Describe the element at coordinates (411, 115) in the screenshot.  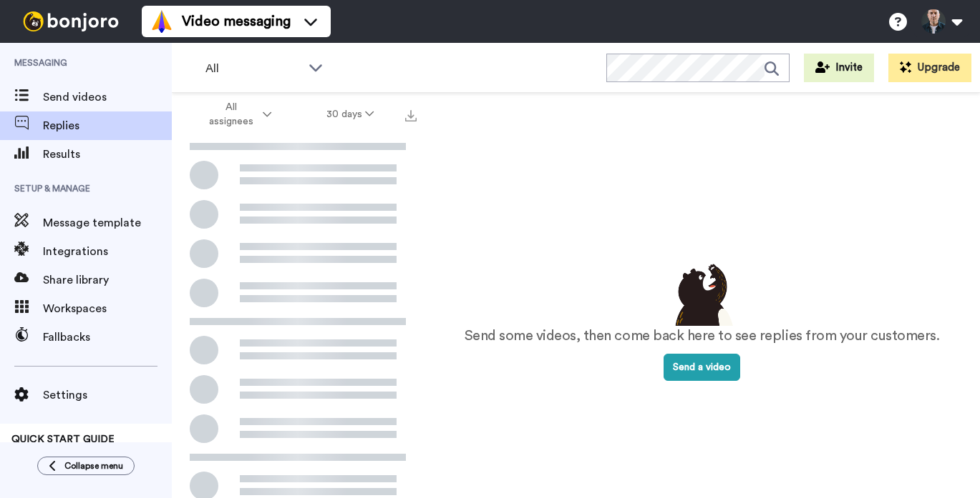
I see `button: Export all results that match these filters now.` at that location.